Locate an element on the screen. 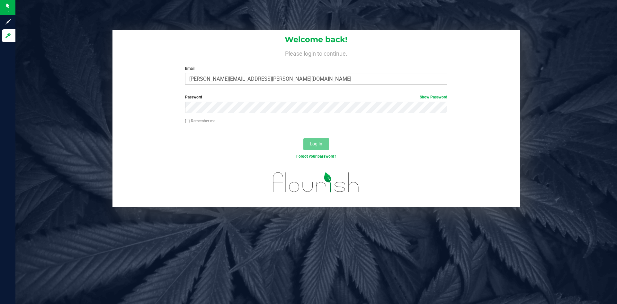  button: Log In is located at coordinates (316, 144).